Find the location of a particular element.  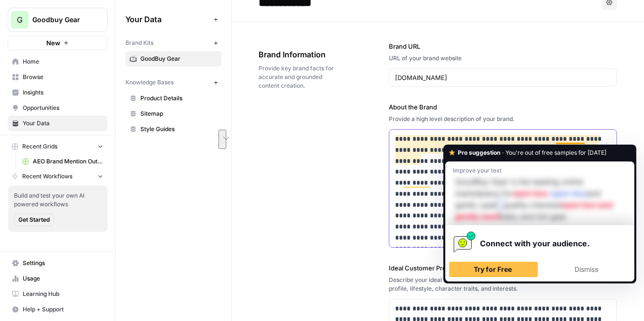

span: GoodBuy Gear is located at coordinates (178, 59).